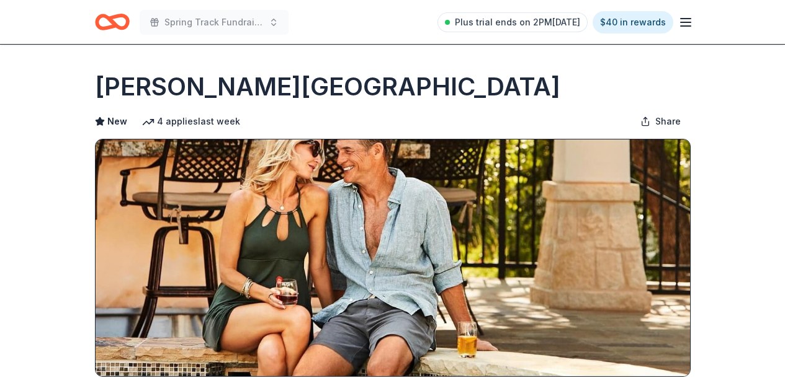  I want to click on span: Share, so click(667, 122).